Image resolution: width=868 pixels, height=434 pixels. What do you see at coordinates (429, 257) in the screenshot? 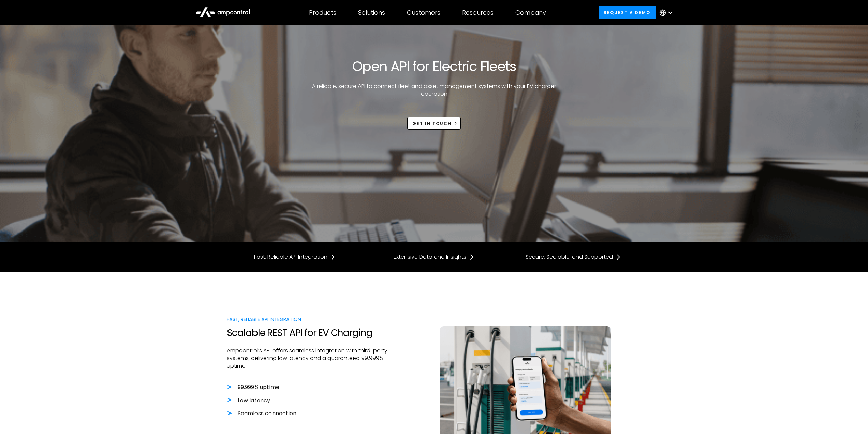
I see `div: Extensive Data and Insights` at bounding box center [429, 257].